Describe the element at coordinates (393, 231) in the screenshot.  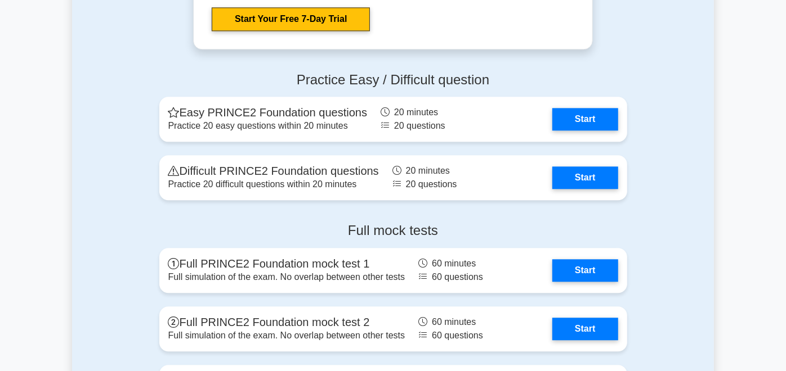
I see `h4: Full mock tests` at that location.